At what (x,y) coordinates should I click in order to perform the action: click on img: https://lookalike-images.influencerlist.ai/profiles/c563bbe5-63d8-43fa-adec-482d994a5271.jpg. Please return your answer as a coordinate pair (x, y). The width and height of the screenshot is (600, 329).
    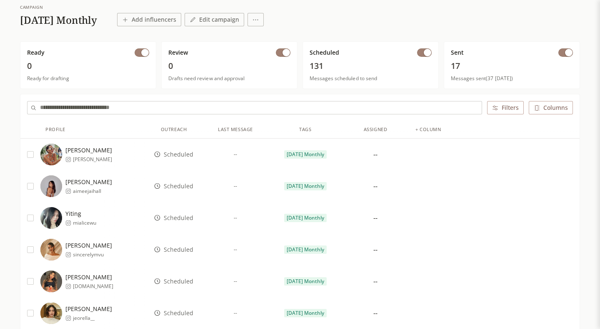
    Looking at the image, I should click on (51, 154).